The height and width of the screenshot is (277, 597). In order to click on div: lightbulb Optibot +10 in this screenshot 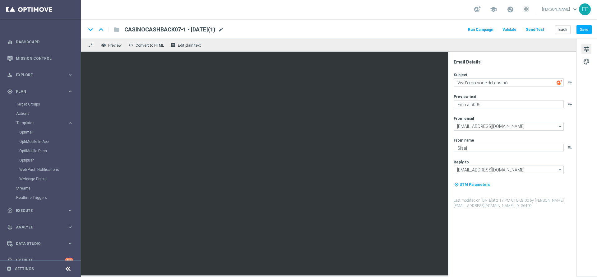, I will do `click(40, 260)`.